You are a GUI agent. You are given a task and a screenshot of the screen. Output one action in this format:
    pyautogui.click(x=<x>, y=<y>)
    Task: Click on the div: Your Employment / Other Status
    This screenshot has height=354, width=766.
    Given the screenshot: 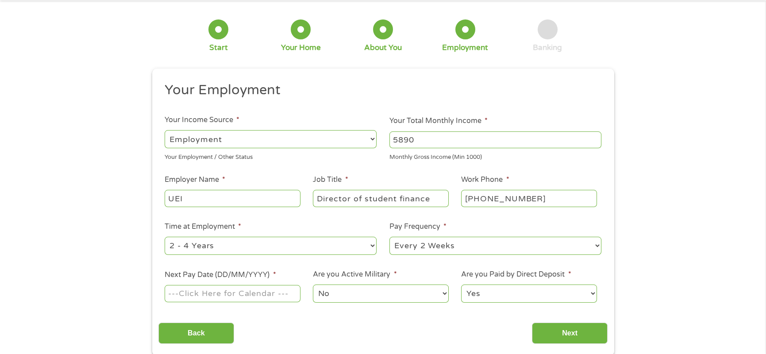 What is the action you would take?
    pyautogui.click(x=270, y=156)
    